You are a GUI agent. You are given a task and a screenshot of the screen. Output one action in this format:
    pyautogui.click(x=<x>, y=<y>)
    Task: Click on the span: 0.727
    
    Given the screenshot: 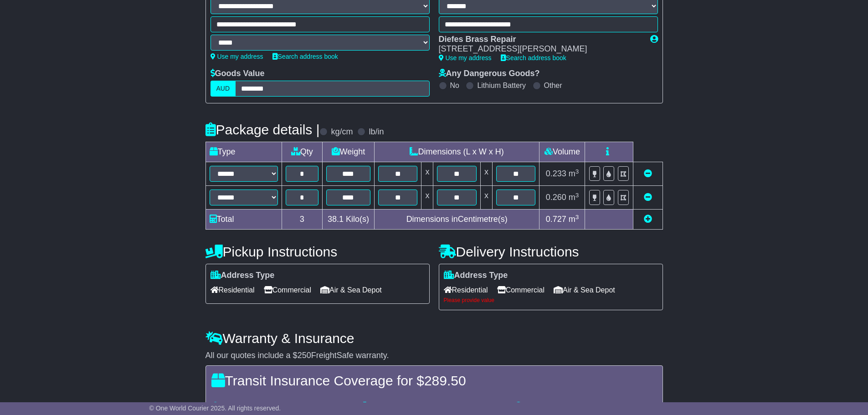 What is the action you would take?
    pyautogui.click(x=556, y=219)
    